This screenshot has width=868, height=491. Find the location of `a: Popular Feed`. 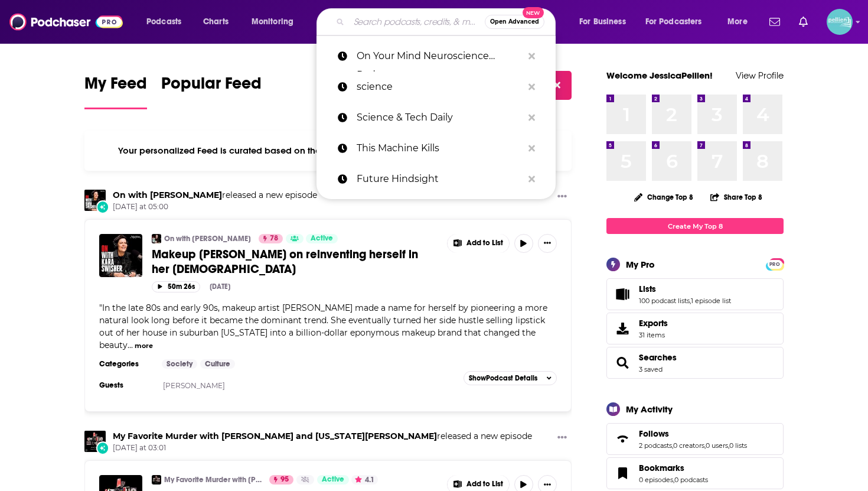

a: Popular Feed is located at coordinates (211, 91).